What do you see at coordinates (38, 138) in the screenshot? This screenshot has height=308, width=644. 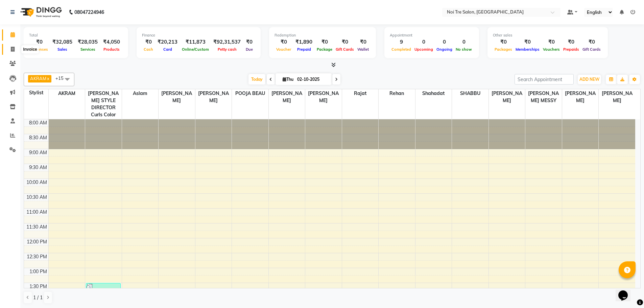 I see `div: 8:30 AM` at bounding box center [38, 138].